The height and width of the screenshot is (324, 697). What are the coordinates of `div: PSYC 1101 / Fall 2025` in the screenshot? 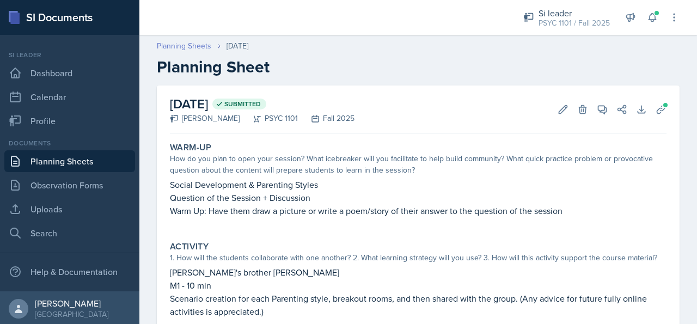 It's located at (574, 23).